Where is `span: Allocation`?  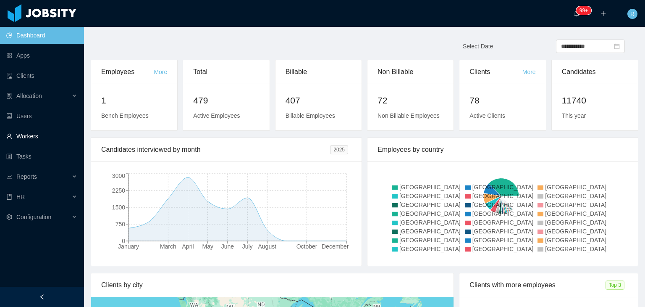
span: Allocation is located at coordinates (29, 96).